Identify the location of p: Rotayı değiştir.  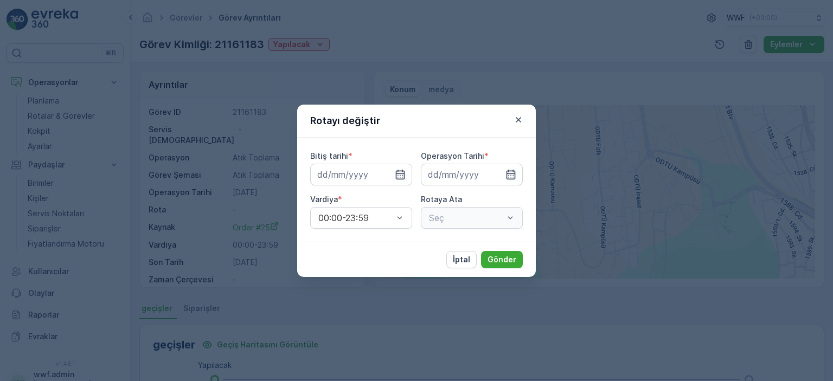
(345, 121).